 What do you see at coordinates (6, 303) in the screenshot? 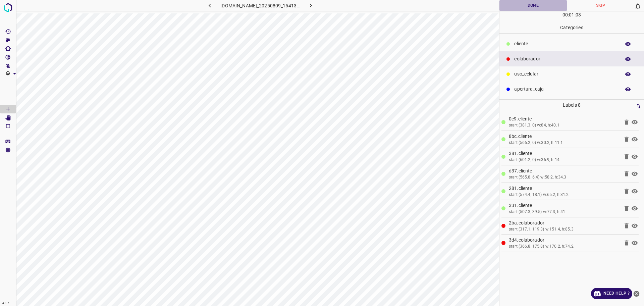
I see `div: 4.3.7` at bounding box center [6, 303].